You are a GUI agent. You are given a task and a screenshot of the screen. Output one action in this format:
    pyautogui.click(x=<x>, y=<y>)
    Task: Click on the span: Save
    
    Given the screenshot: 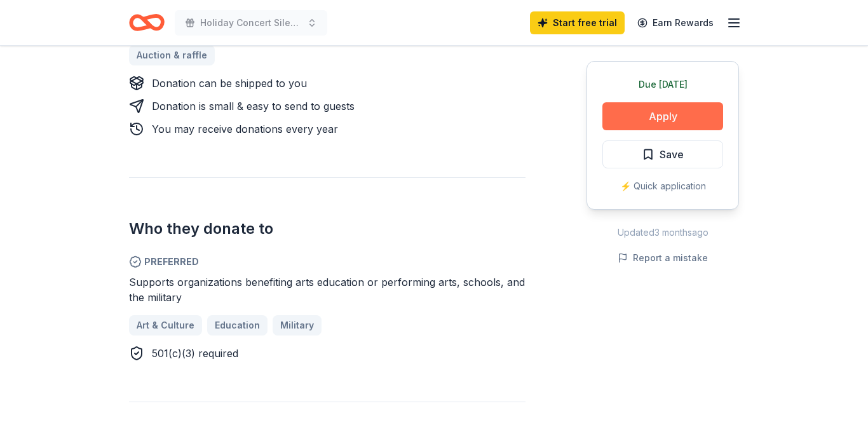 What is the action you would take?
    pyautogui.click(x=672, y=154)
    